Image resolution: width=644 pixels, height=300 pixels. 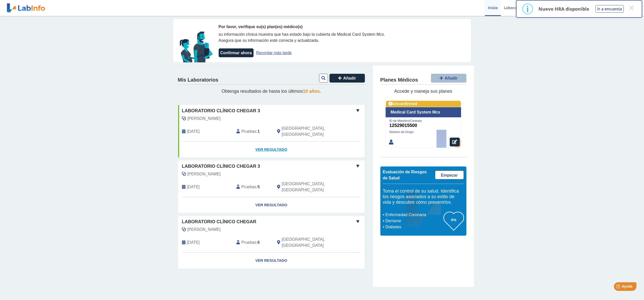 What do you see at coordinates (564, 9) in the screenshot?
I see `p: Nuevo HRA disponible` at bounding box center [564, 9].